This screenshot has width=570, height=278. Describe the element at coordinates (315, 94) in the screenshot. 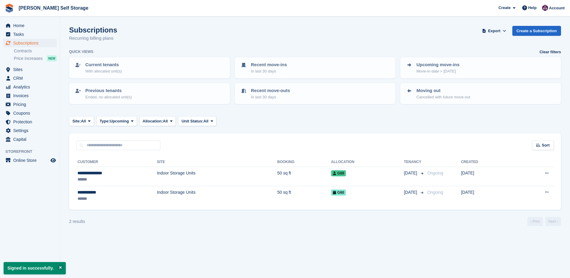

I see `a: Recent move-outs In last 30 days` at that location.